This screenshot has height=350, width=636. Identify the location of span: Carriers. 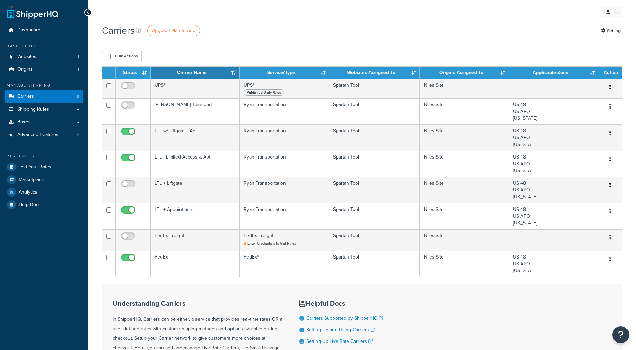
(25, 96).